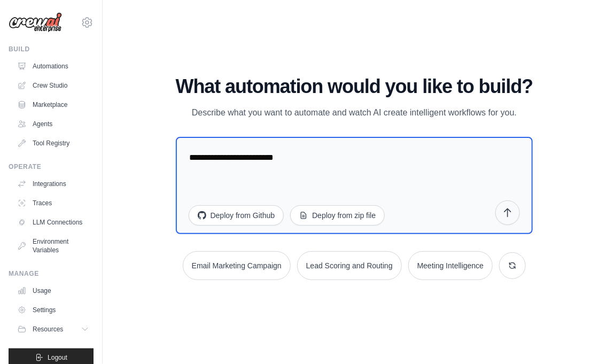  I want to click on h1: What automation would you like to build?, so click(354, 87).